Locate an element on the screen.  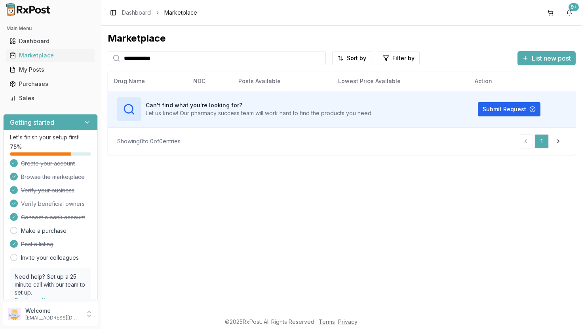
button: Sort by is located at coordinates (351, 58).